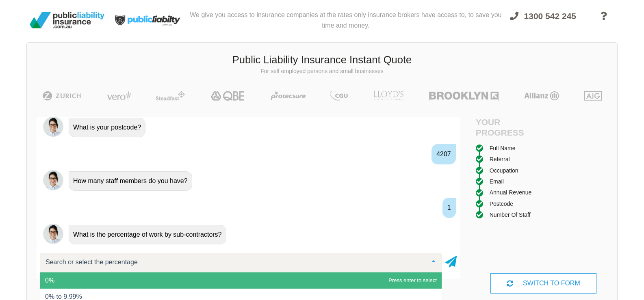  Describe the element at coordinates (234, 262) in the screenshot. I see `input: Search or select the percentage` at that location.